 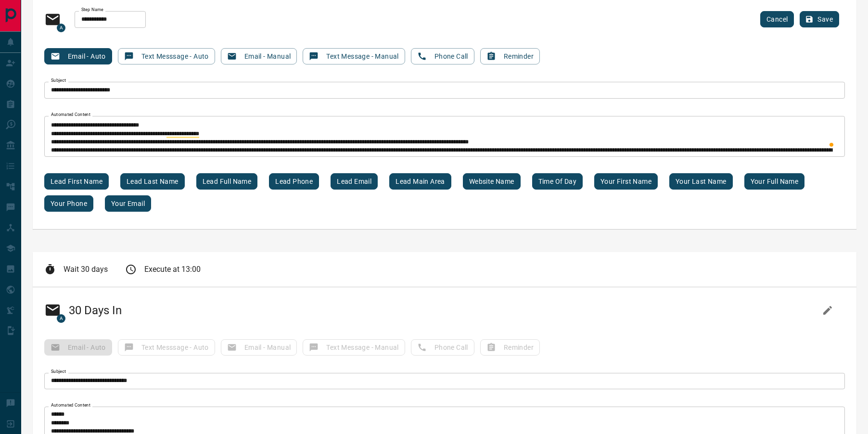 I want to click on div: Execute at 13:00, so click(x=162, y=270).